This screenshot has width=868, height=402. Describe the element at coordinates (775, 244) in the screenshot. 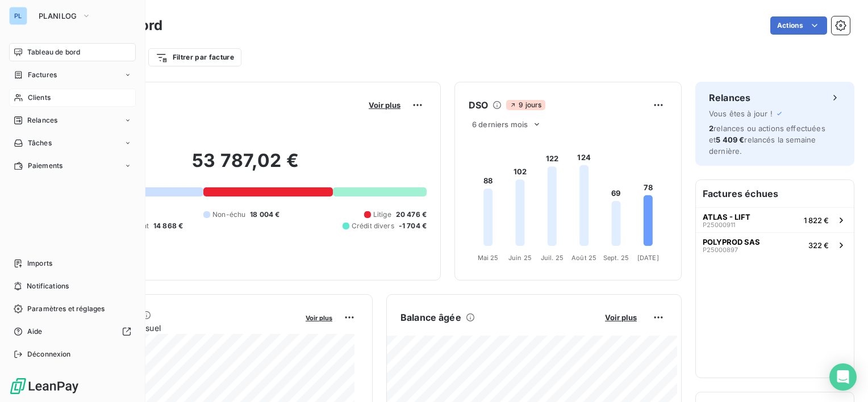

I see `button: POLYPROD SASP25000897322 €` at that location.